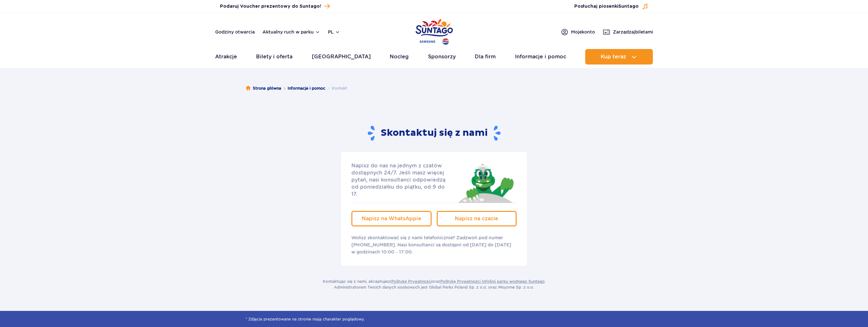  Describe the element at coordinates (476, 218) in the screenshot. I see `span: Napisz na czacie` at that location.